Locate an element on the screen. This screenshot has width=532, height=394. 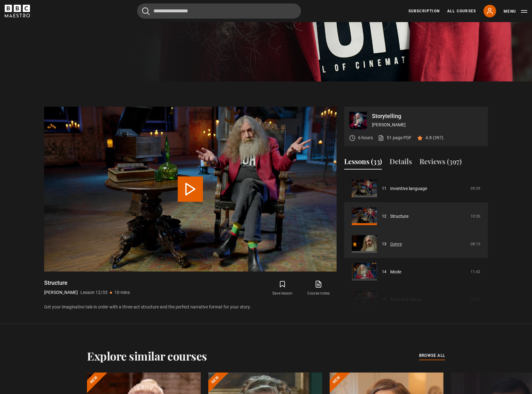
button: Play Lesson Structure is located at coordinates (191, 189).